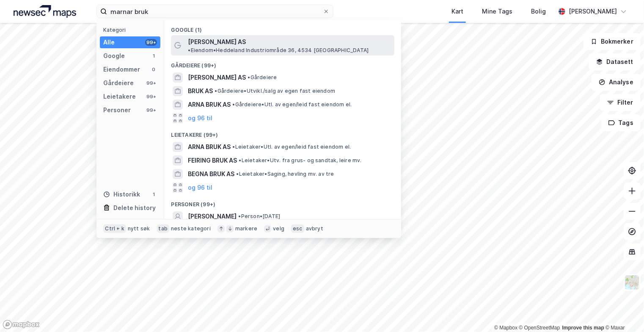 Image resolution: width=644 pixels, height=332 pixels. Describe the element at coordinates (139, 228) in the screenshot. I see `div: nytt søk` at that location.